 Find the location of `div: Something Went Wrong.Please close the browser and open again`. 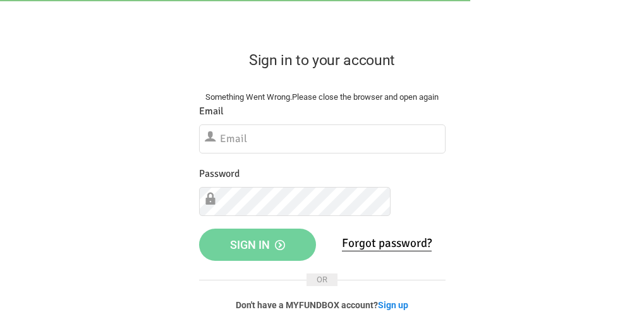

div: Something Went Wrong.Please close the browser and open again is located at coordinates (322, 98).